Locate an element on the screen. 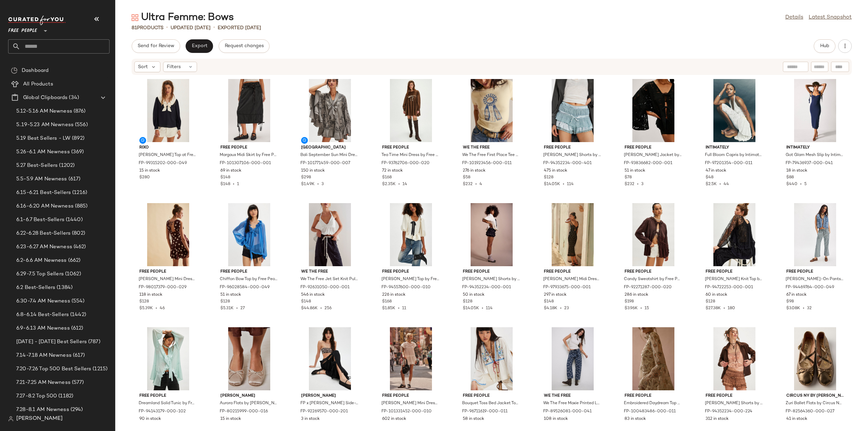 The height and width of the screenshot is (431, 868). span: Tea Time Mini Dress by Free People in Brown, Size: S is located at coordinates (410, 155).